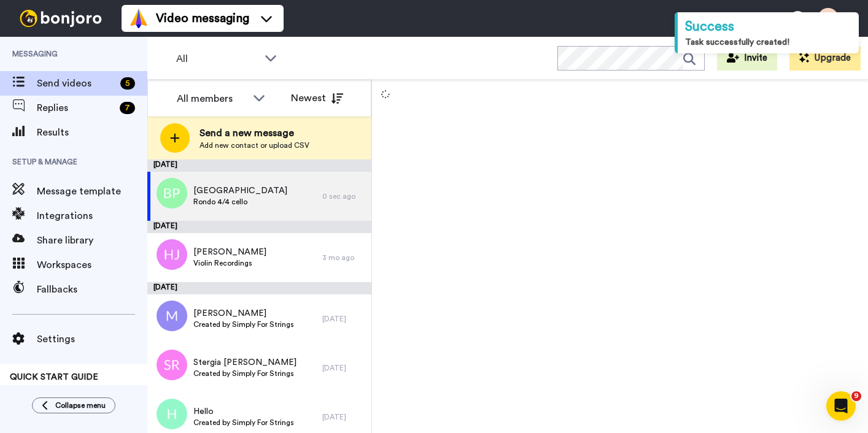 Image resolution: width=868 pixels, height=433 pixels. Describe the element at coordinates (212, 99) in the screenshot. I see `div: All members` at that location.